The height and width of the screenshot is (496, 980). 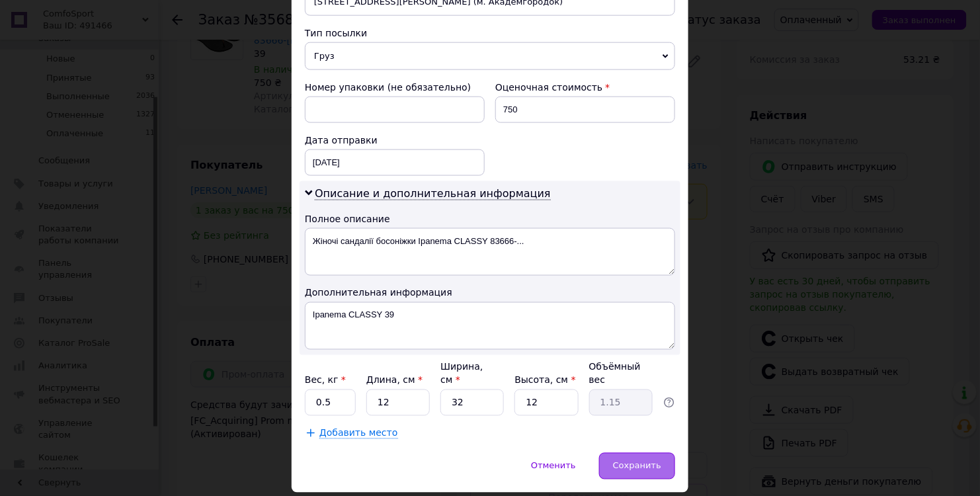 I want to click on label: Ширина, см, so click(x=462, y=374).